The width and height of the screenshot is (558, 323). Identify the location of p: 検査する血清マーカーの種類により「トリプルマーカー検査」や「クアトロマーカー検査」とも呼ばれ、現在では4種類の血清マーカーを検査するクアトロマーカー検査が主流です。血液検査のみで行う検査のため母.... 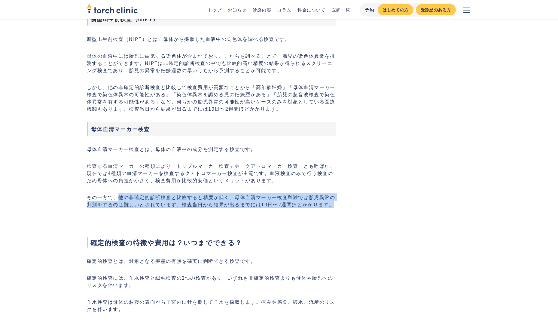
(211, 173).